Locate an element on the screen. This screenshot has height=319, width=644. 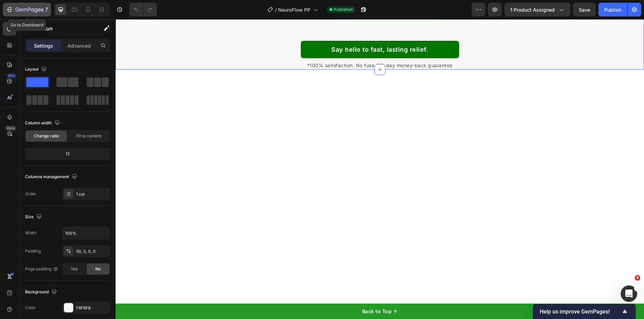
div: Column width is located at coordinates (43, 123).